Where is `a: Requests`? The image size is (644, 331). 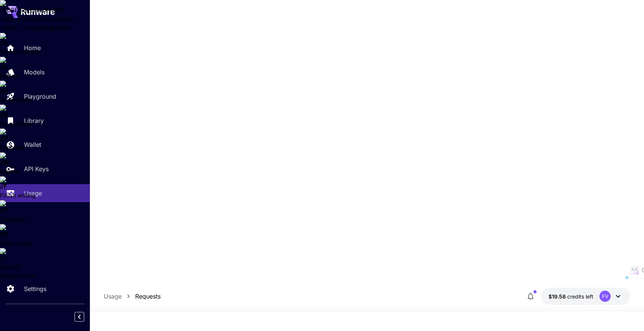
a: Requests is located at coordinates (148, 297).